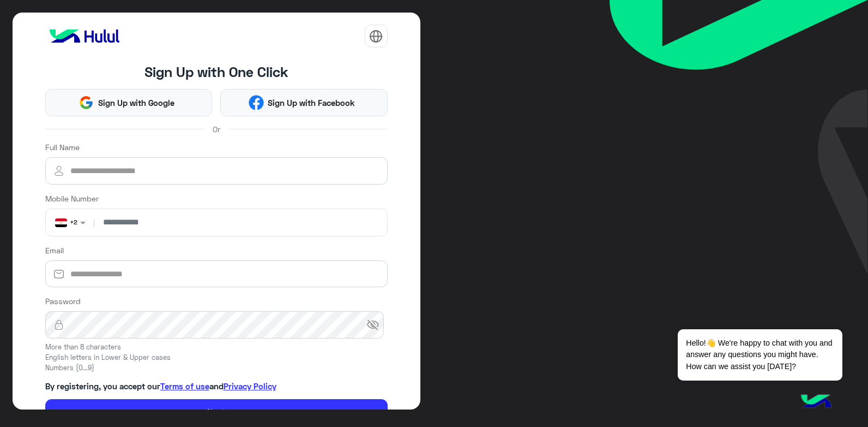 This screenshot has width=868, height=427. I want to click on img: Facebook, so click(256, 103).